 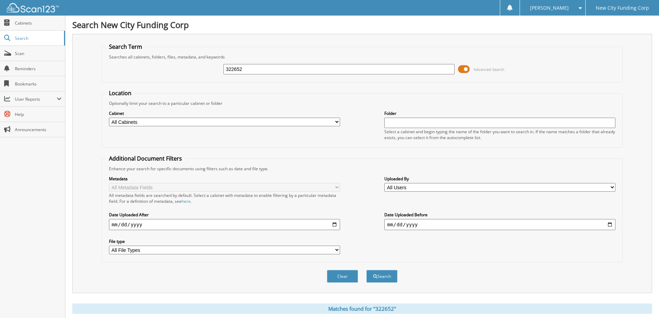 I want to click on label: Cabinet, so click(x=225, y=113).